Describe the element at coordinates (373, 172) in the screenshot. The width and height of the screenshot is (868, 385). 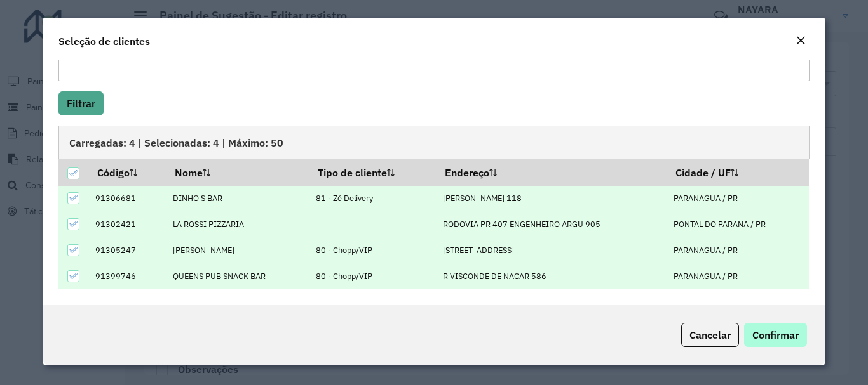
I see `th: Tipo de cliente` at that location.